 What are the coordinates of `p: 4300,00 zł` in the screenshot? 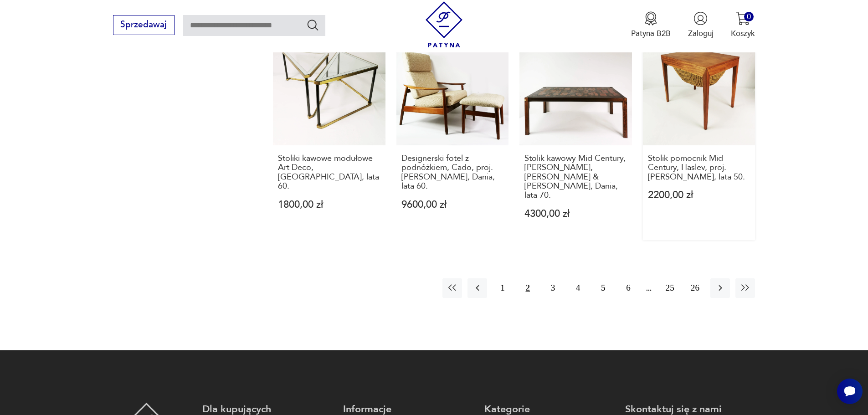 It's located at (576, 214).